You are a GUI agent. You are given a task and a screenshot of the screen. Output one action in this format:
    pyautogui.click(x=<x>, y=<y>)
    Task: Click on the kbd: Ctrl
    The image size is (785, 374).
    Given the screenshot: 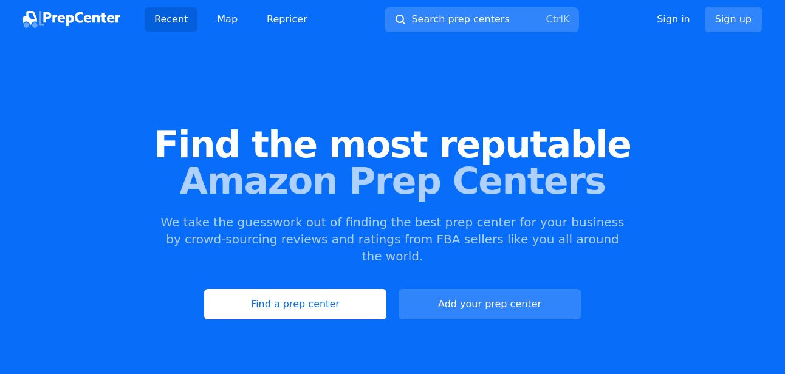 What is the action you would take?
    pyautogui.click(x=554, y=19)
    